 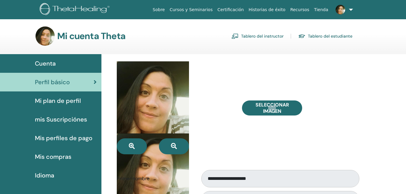 I want to click on a: Sobre, so click(x=159, y=10).